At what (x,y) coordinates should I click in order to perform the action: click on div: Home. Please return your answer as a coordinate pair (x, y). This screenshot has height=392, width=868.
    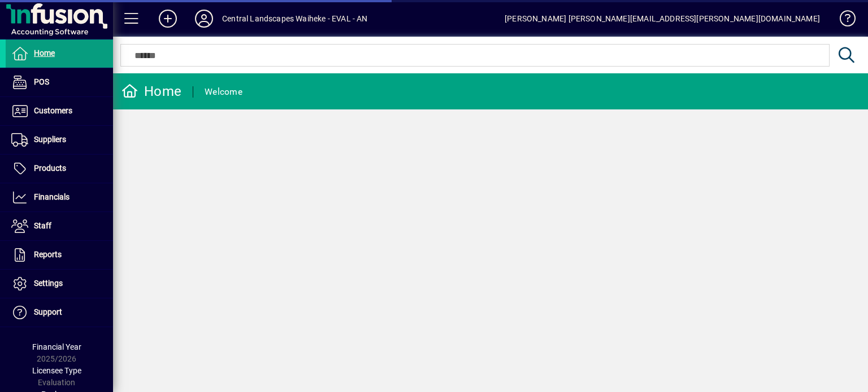
    Looking at the image, I should click on (151, 91).